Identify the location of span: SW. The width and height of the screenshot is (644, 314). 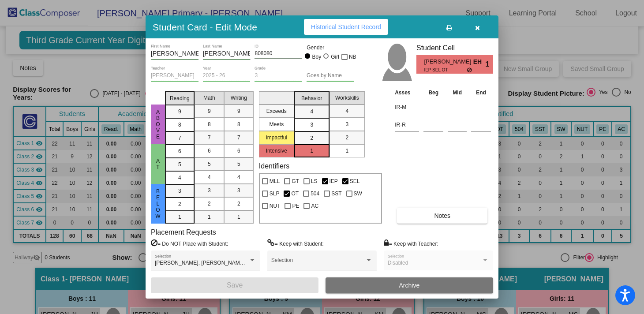
(357, 194).